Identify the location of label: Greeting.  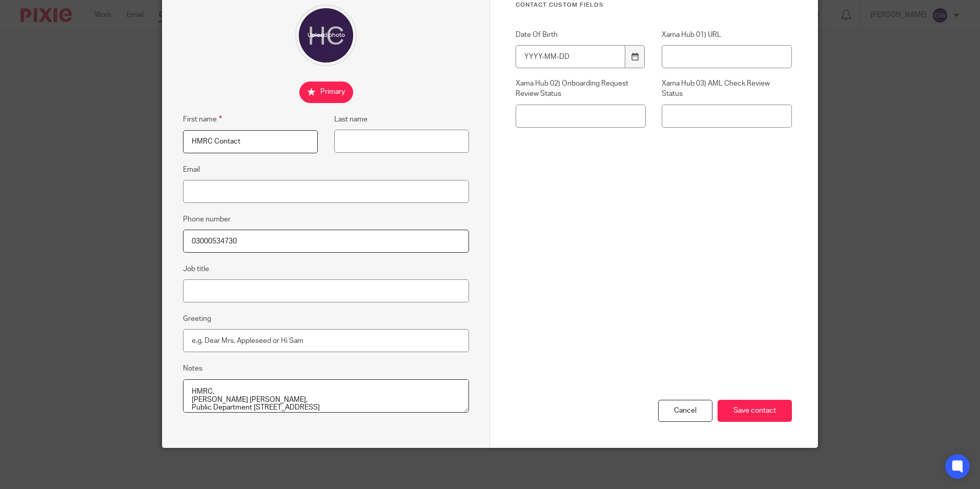
(197, 319).